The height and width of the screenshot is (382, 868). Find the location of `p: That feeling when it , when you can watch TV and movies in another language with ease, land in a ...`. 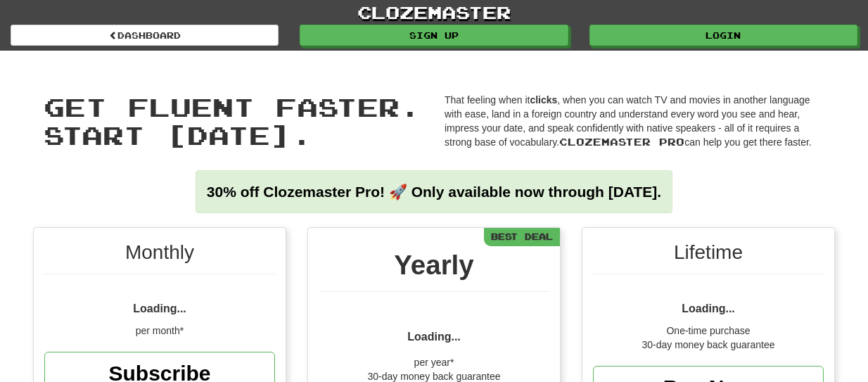

p: That feeling when it , when you can watch TV and movies in another language with ease, land in a ... is located at coordinates (635, 121).